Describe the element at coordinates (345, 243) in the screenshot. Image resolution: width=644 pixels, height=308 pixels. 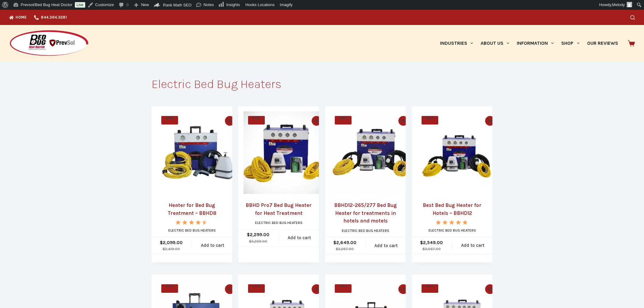
I see `bdi: 2,649.00` at that location.